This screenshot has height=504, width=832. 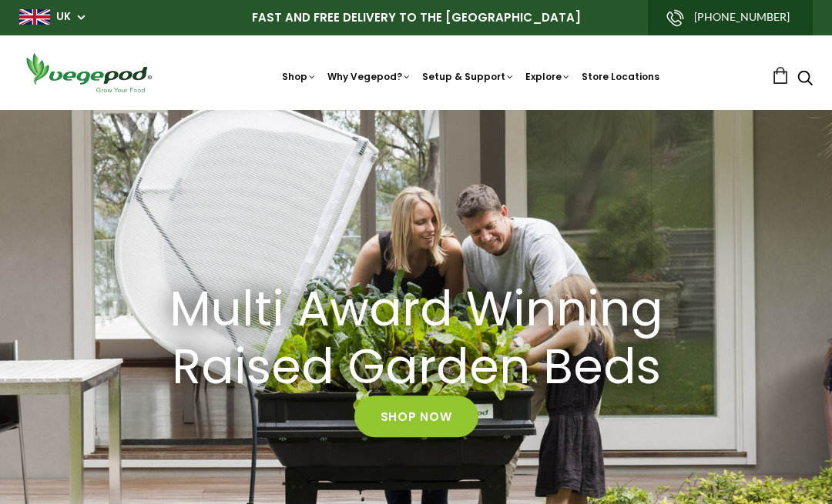 I want to click on img: gb_large.png, so click(x=35, y=17).